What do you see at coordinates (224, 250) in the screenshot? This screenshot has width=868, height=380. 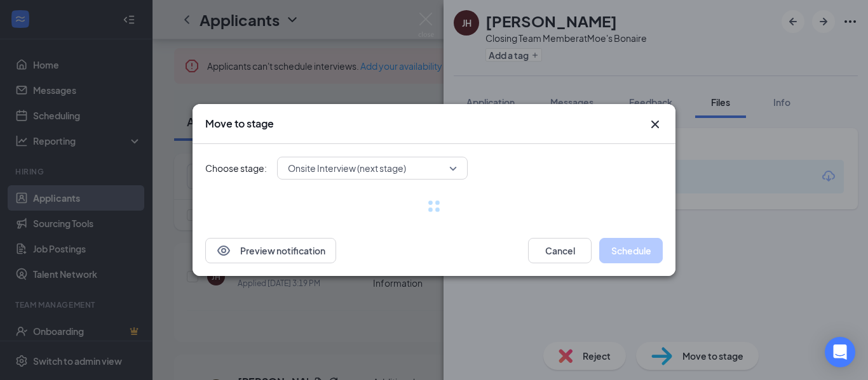 I see `svg: Eye` at bounding box center [224, 250].